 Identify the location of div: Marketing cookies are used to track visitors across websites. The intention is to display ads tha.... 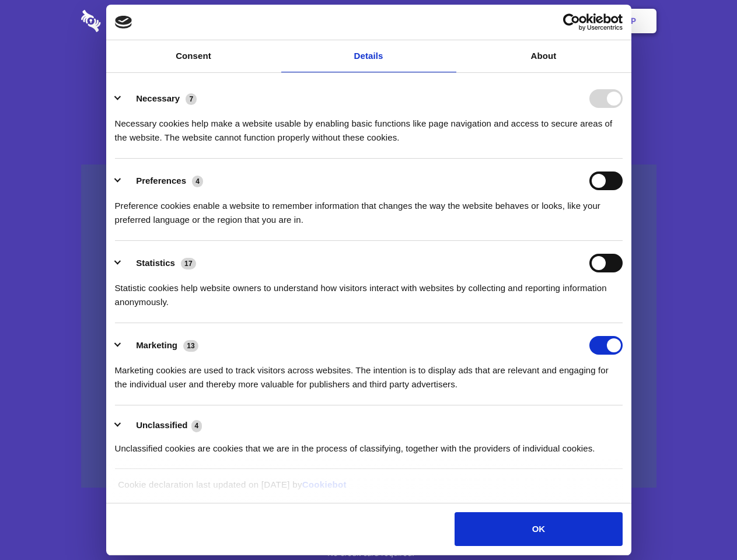
(369, 373).